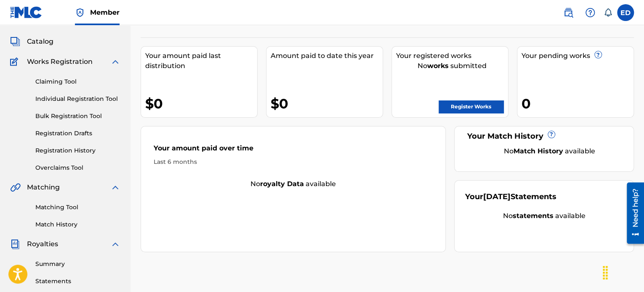  Describe the element at coordinates (80, 13) in the screenshot. I see `img: Top Rightsholder` at that location.